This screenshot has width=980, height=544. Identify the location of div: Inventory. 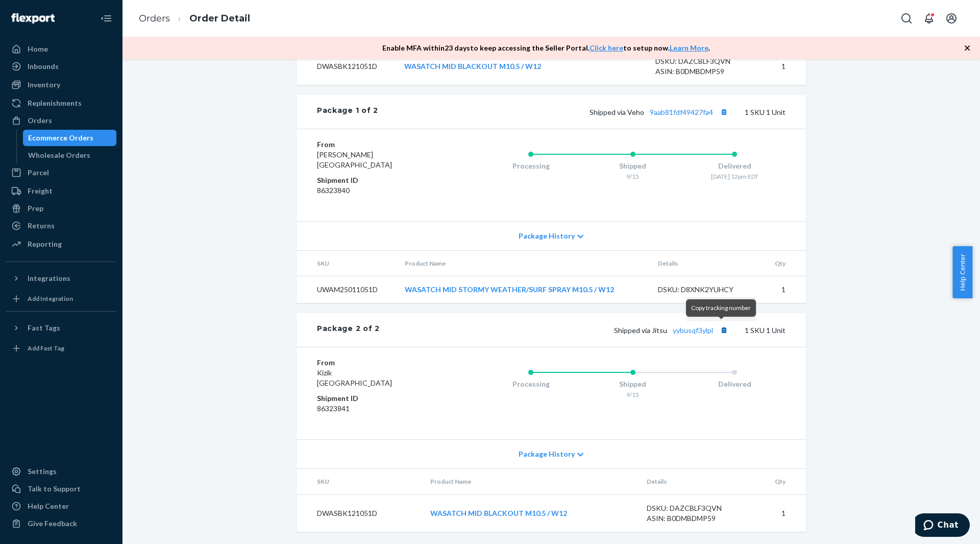
(44, 85).